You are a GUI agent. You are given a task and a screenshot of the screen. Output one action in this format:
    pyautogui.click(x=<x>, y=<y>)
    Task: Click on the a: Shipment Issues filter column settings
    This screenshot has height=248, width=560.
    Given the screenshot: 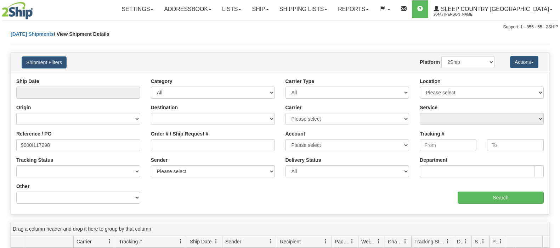 What is the action you would take?
    pyautogui.click(x=483, y=241)
    